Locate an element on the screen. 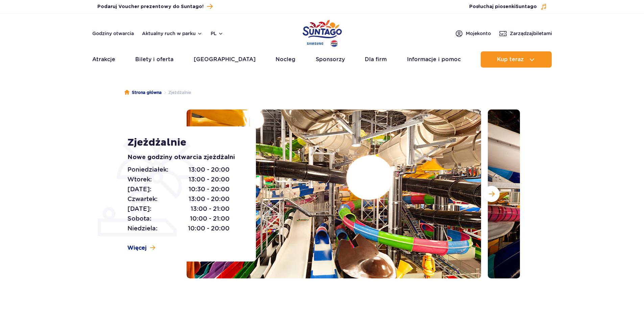  a: Zarządzajbiletami is located at coordinates (525, 34).